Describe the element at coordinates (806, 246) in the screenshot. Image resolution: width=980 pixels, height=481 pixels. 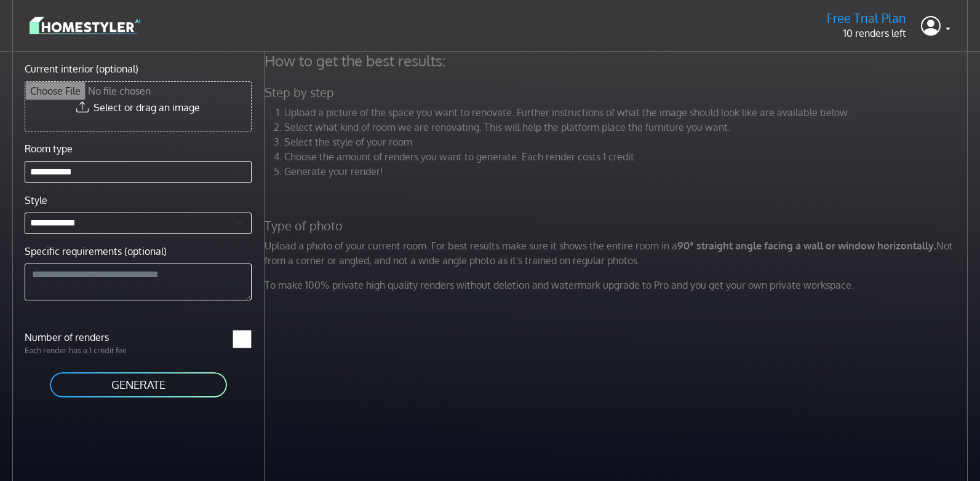
I see `strong: 90° straight angle facing a wall or window horizontally.` at that location.